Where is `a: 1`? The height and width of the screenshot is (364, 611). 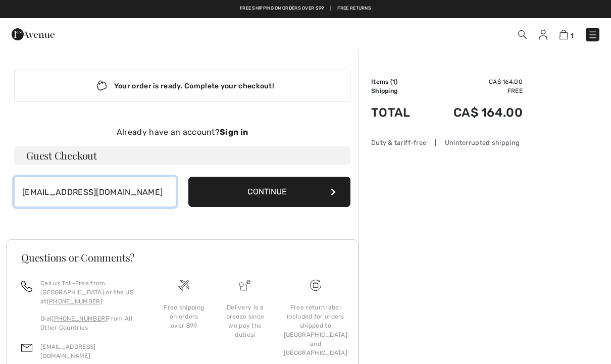 a: 1 is located at coordinates (567, 34).